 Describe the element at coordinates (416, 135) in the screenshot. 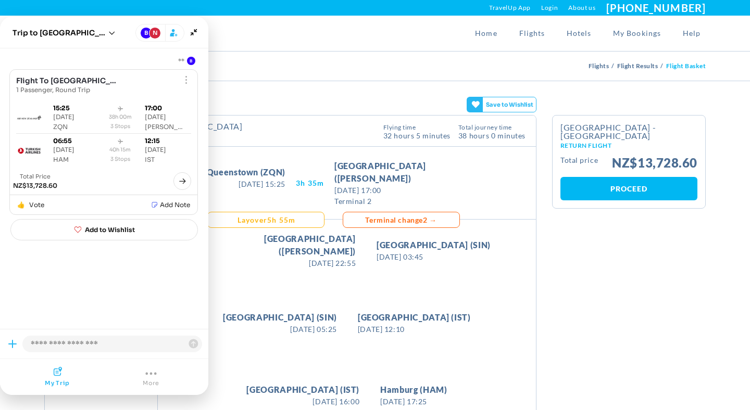

I see `span: 32 Hours 5 Minutes` at that location.